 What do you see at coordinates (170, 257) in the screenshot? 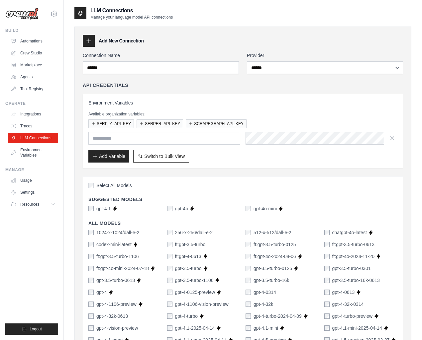
I see `input: ft:gpt-4-0613` at bounding box center [170, 257].